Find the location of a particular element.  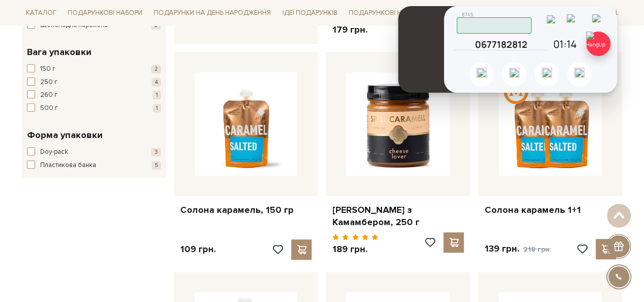

span: 250 г is located at coordinates (49, 82).